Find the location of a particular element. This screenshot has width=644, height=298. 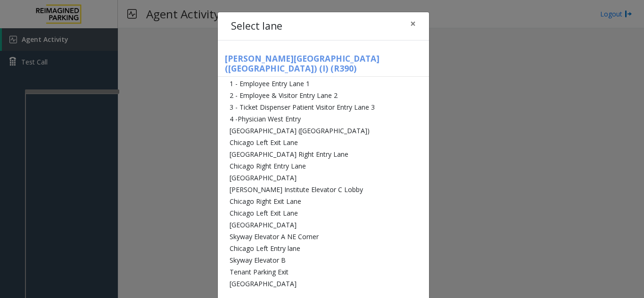

li: Skyway Elevator B is located at coordinates (324, 260).